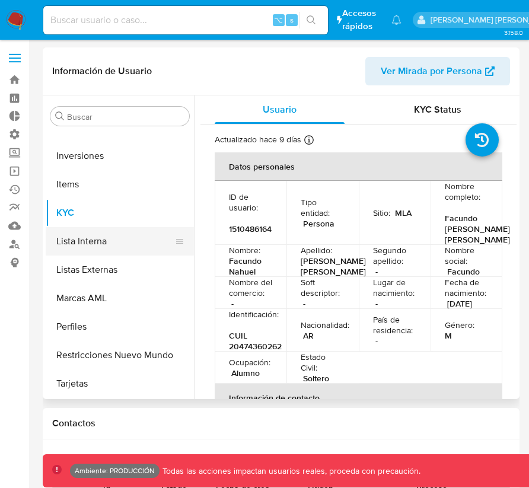  Describe the element at coordinates (308, 335) in the screenshot. I see `p: AR` at that location.